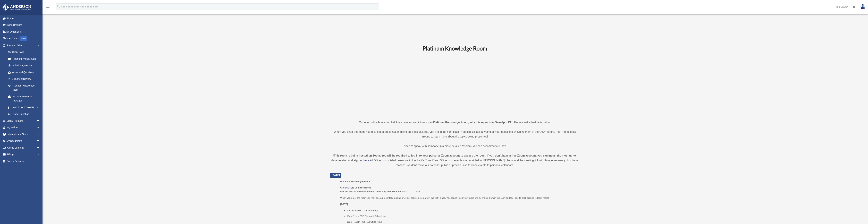  Describe the element at coordinates (455, 123) in the screenshot. I see `p: Our open office hours and helplines have moved into our new ! The revised schedule is below.` at that location.